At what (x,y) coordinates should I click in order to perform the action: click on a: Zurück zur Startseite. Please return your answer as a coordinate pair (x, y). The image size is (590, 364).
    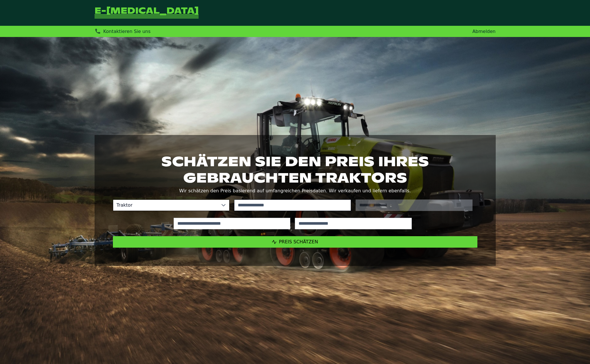
    Looking at the image, I should click on (146, 13).